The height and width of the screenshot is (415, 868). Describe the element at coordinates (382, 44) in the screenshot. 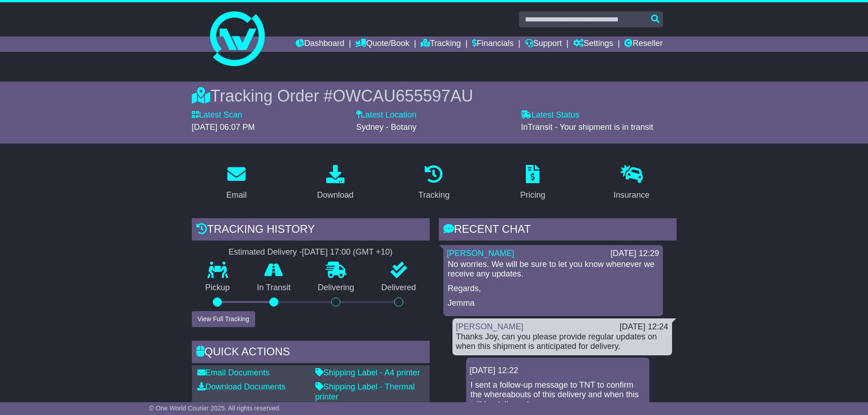

I see `a: Quote/Book` at that location.